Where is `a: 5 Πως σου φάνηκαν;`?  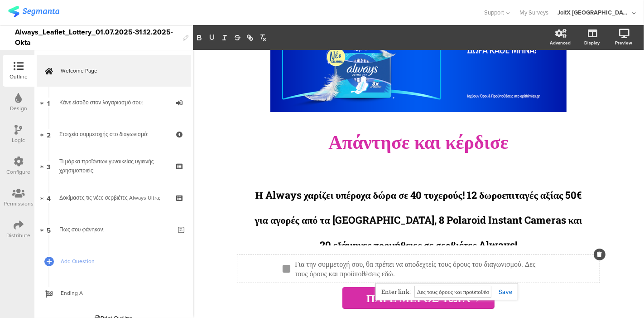 a: 5 Πως σου φάνηκαν; is located at coordinates (114, 230).